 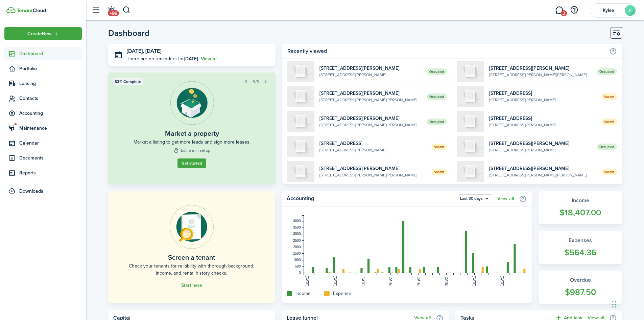 What do you see at coordinates (342, 293) in the screenshot?
I see `home-widget-title: Expense` at bounding box center [342, 293].